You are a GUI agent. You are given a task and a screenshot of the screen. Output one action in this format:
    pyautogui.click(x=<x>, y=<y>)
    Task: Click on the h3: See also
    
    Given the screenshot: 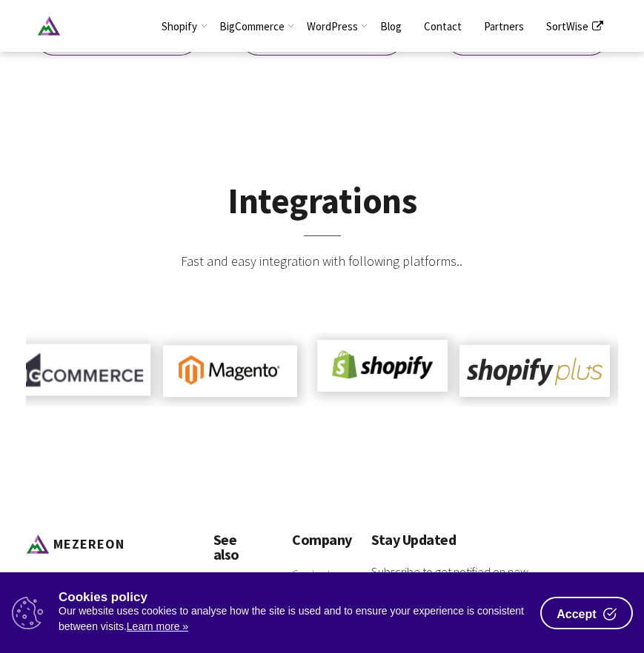 What is the action you would take?
    pyautogui.click(x=238, y=555)
    